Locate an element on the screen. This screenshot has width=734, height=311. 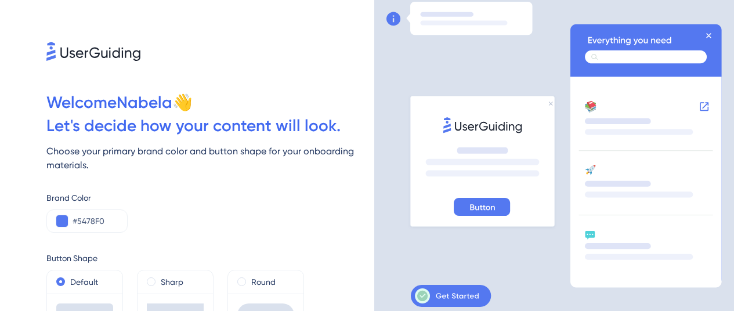
div: Let ' s decide how your content will look. is located at coordinates (210, 126).